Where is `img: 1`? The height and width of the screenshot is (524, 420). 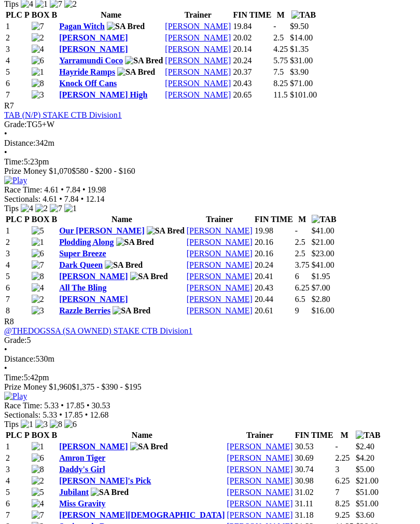
img: 1 is located at coordinates (70, 209).